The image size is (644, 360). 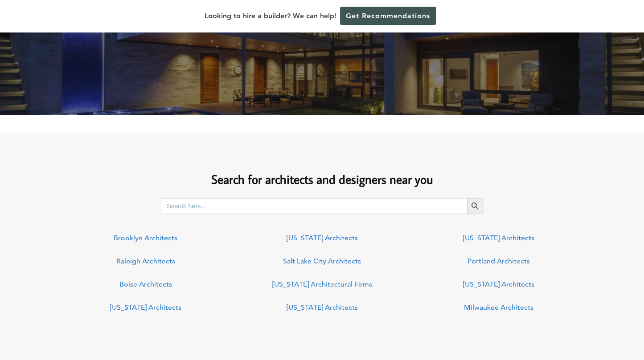 I want to click on a: Raleigh Architects, so click(x=146, y=261).